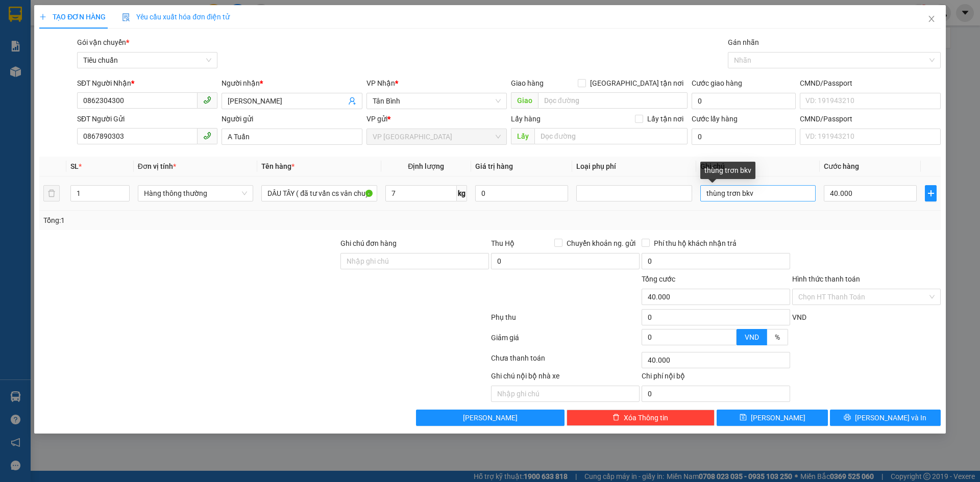 The width and height of the screenshot is (980, 482). I want to click on input: Ghi chú đơn hàng, so click(414, 261).